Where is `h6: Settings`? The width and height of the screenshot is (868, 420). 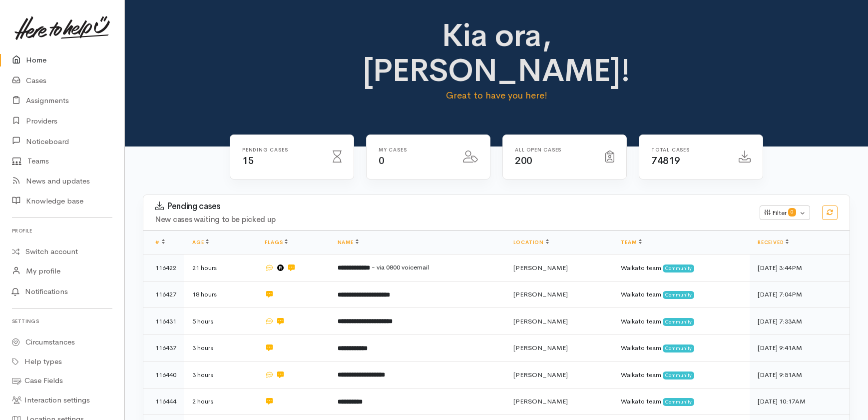 h6: Settings is located at coordinates (62, 321).